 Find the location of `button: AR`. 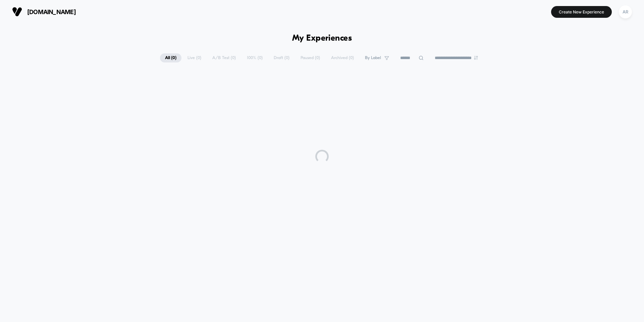

button: AR is located at coordinates (625, 12).